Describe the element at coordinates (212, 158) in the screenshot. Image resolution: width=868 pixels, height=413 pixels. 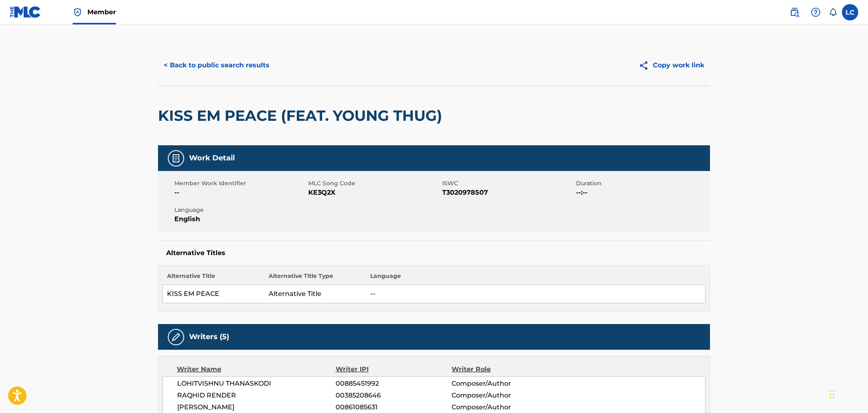
I see `h5: Work Detail` at that location.